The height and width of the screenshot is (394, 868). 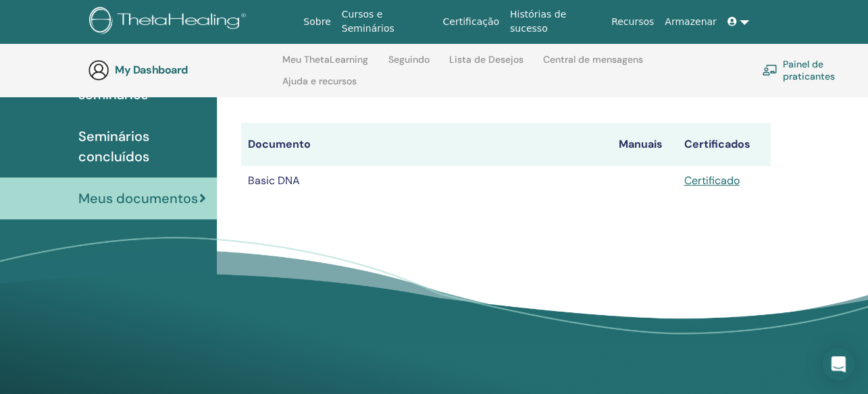 I want to click on a: Central de mensagens, so click(x=593, y=65).